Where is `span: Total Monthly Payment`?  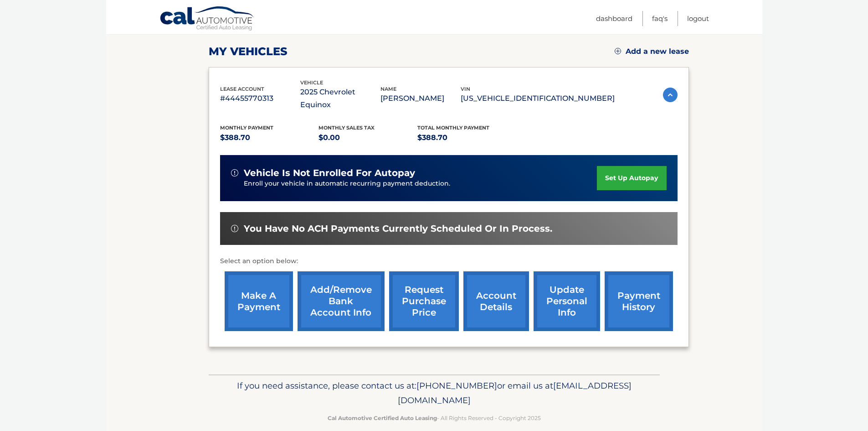
span: Total Monthly Payment is located at coordinates (454, 128).